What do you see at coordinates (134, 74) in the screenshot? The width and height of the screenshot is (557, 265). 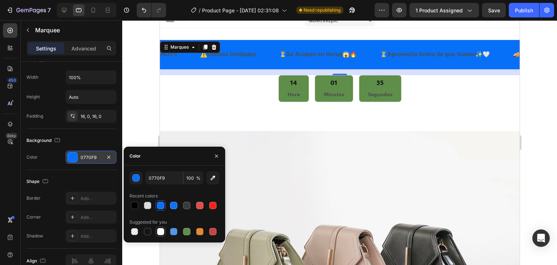 I see `p: Hora` at bounding box center [134, 74].